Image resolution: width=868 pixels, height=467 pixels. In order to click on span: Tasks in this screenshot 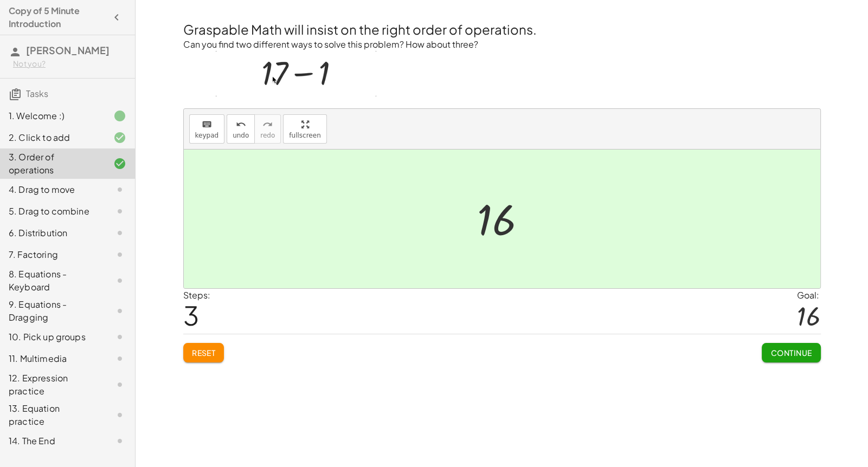, I will do `click(37, 93)`.